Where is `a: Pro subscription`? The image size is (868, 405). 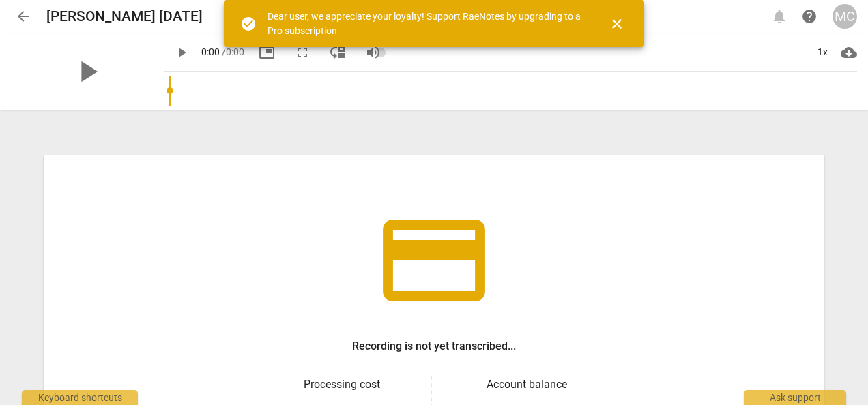 a: Pro subscription is located at coordinates (303, 30).